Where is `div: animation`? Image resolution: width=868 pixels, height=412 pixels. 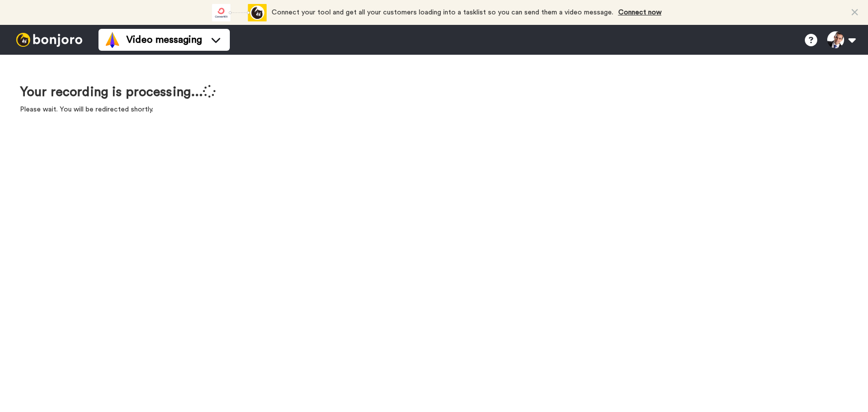
div: animation is located at coordinates (239, 12).